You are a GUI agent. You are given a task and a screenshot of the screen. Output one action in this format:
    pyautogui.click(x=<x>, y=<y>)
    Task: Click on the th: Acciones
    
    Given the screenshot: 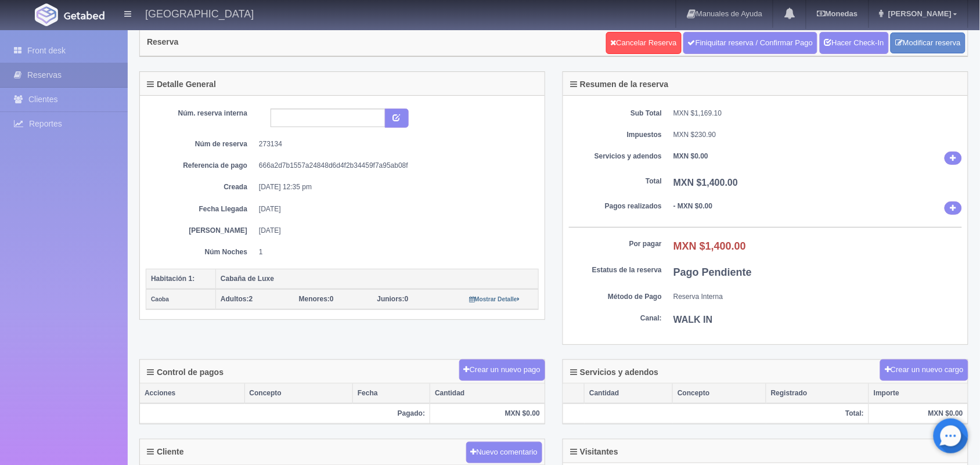 What is the action you would take?
    pyautogui.click(x=192, y=394)
    